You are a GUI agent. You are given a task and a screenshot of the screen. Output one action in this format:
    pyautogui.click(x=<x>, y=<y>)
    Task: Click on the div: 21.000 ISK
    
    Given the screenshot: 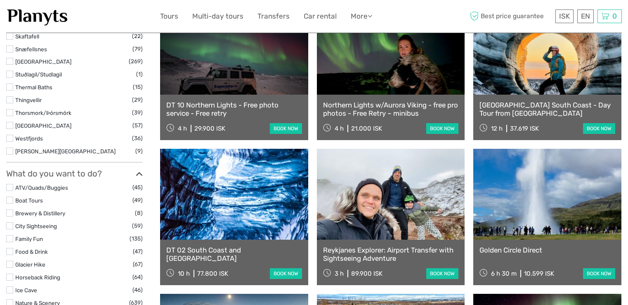 What is the action you would take?
    pyautogui.click(x=366, y=128)
    